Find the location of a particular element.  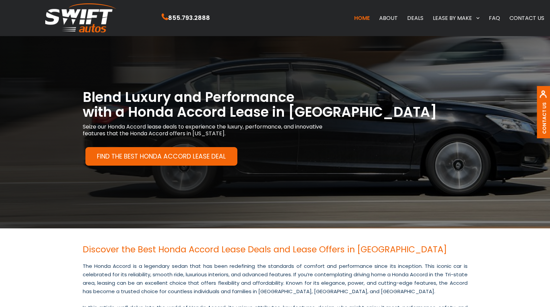

a: ABOUT is located at coordinates (388, 18).